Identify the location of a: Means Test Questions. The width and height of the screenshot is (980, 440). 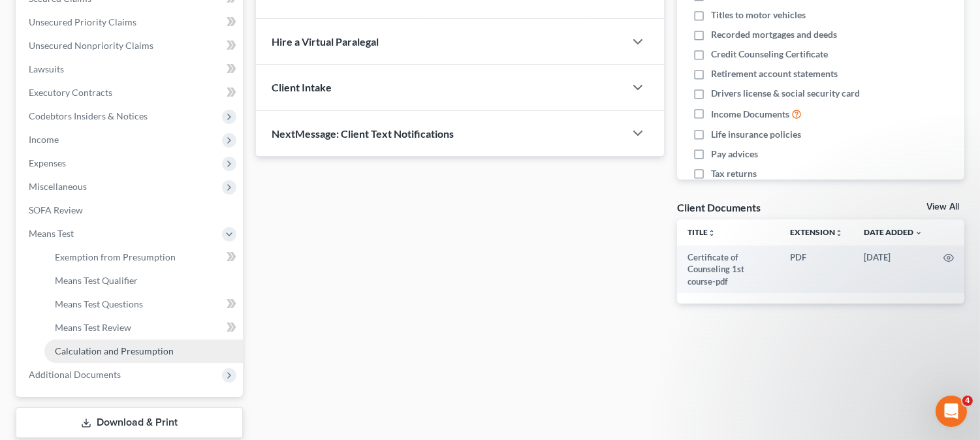
(144, 304).